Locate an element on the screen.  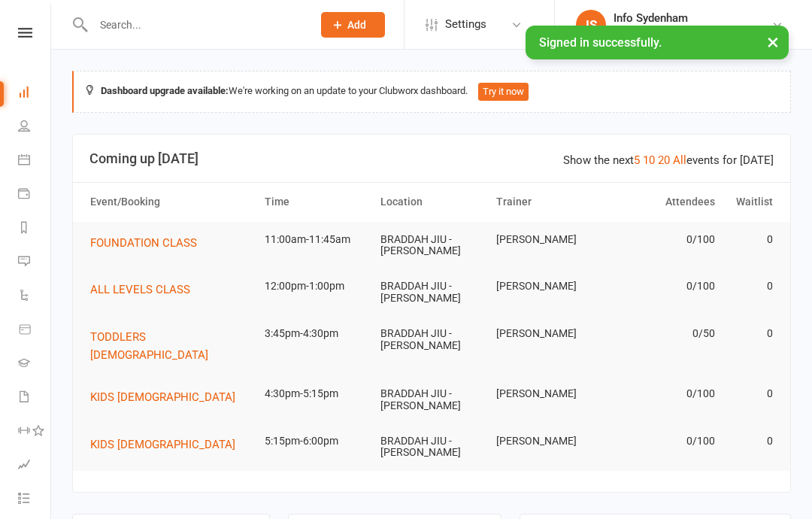
a: Dashboard is located at coordinates (35, 93).